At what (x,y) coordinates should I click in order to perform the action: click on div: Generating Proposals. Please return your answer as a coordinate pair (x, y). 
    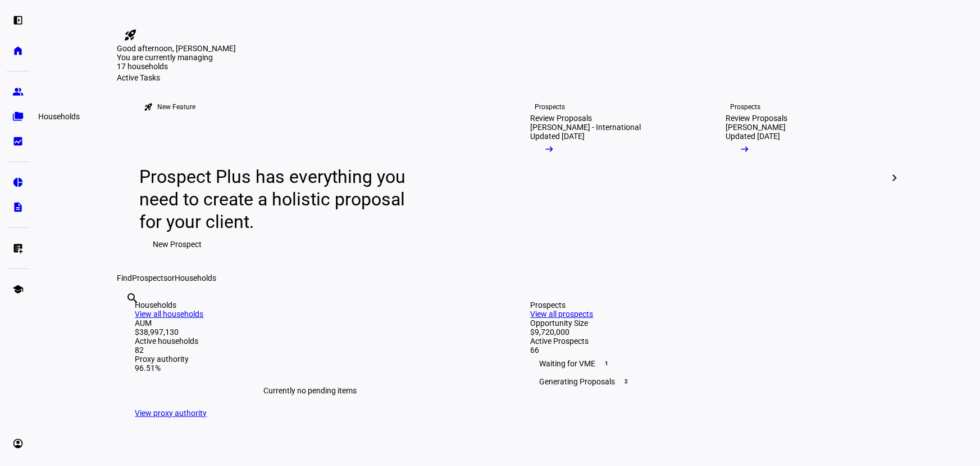
    Looking at the image, I should click on (706, 381).